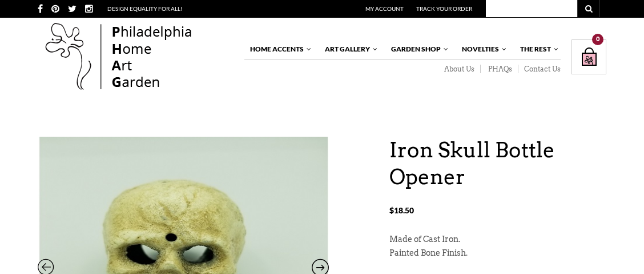 This screenshot has height=274, width=644. I want to click on bdi: 18.50, so click(401, 210).